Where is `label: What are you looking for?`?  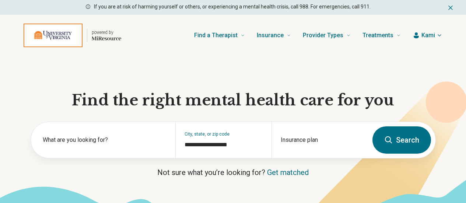 label: What are you looking for? is located at coordinates (105, 140).